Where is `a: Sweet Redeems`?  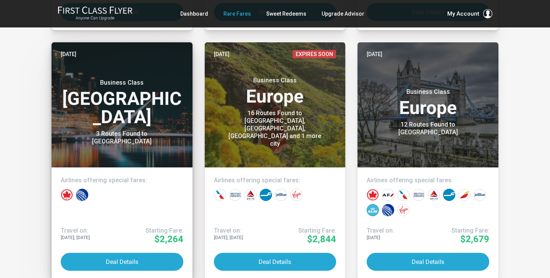
a: Sweet Redeems is located at coordinates (286, 14).